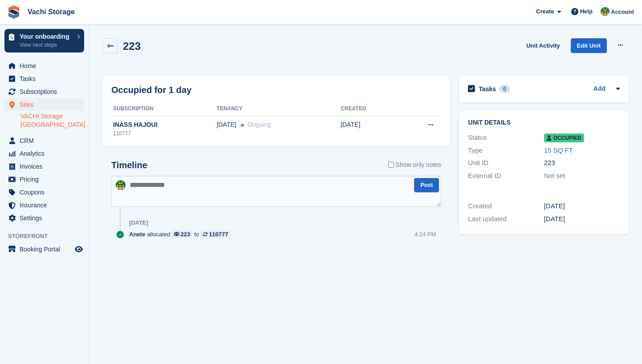 This screenshot has height=364, width=642. I want to click on p: Your onboarding, so click(46, 36).